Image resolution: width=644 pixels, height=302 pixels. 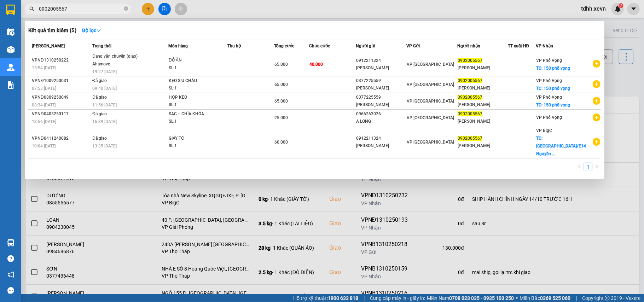 What do you see at coordinates (61, 81) in the screenshot?
I see `div: VPNĐ1009250031` at bounding box center [61, 81].